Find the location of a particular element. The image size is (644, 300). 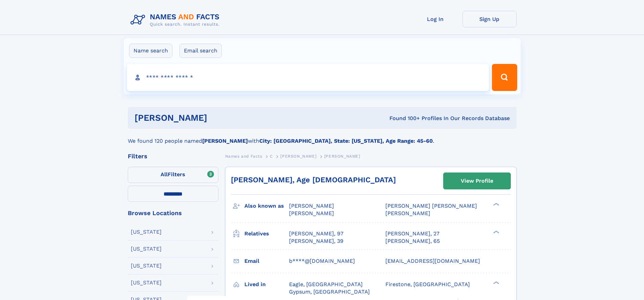

label: Name search is located at coordinates (151, 51).